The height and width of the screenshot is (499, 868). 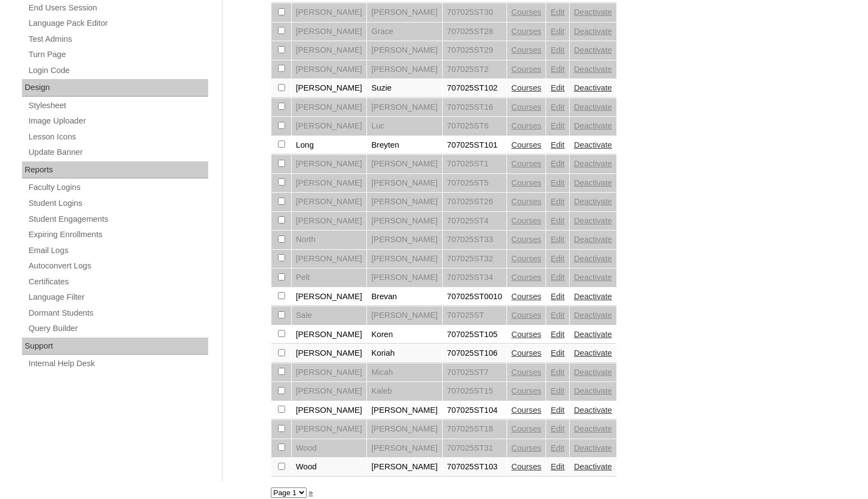 I want to click on a: Student Engagements, so click(x=118, y=219).